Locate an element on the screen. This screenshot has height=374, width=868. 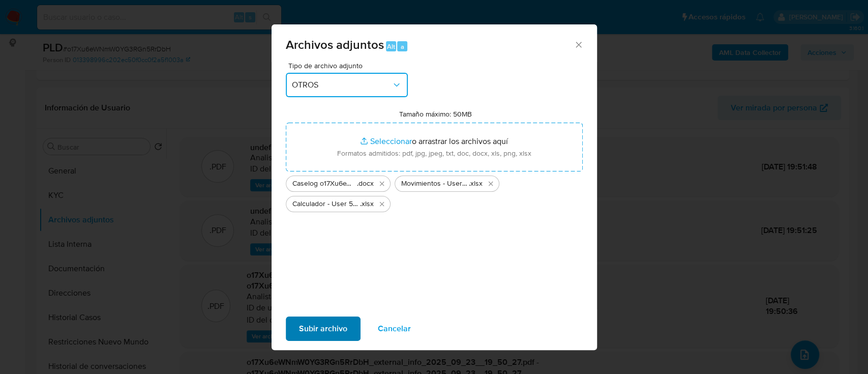
span: OTROS is located at coordinates (341, 85).